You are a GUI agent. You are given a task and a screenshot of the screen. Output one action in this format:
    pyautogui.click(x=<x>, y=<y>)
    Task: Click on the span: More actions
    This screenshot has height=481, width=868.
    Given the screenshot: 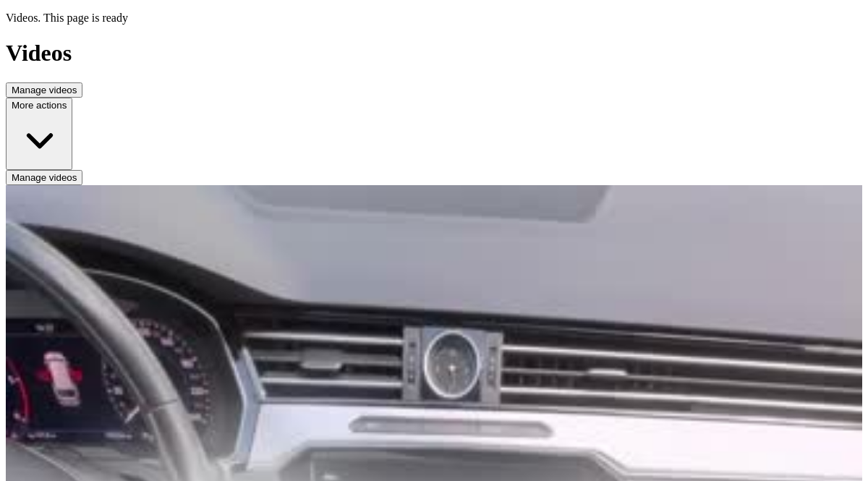 What is the action you would take?
    pyautogui.click(x=39, y=105)
    